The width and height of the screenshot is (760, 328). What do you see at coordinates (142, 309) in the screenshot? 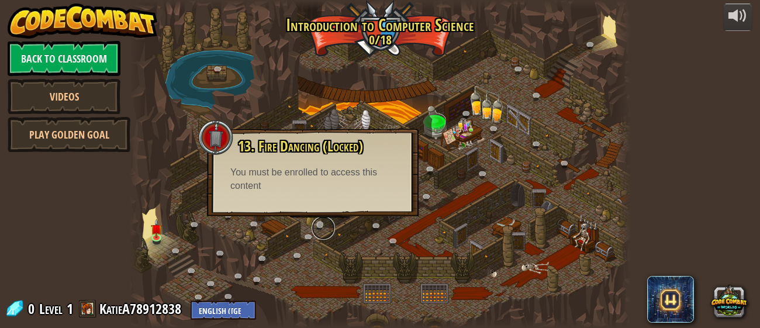
I see `a: KatieA78912838` at bounding box center [142, 309].